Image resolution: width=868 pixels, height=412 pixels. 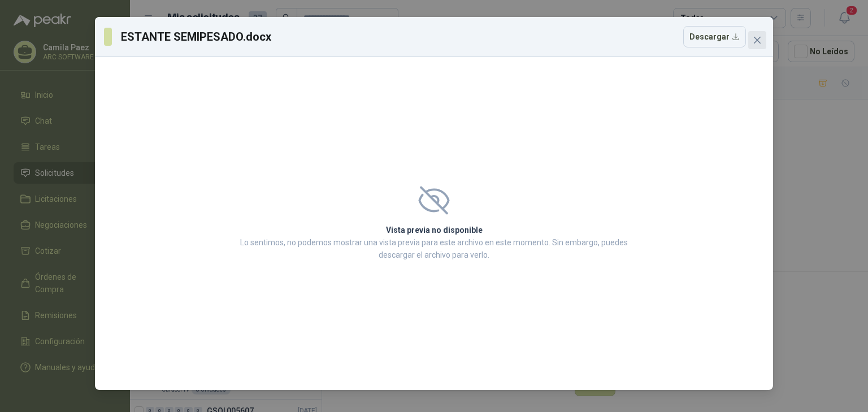 What do you see at coordinates (197, 37) in the screenshot?
I see `h3: ESTANTE SEMIPESADO.docx` at bounding box center [197, 37].